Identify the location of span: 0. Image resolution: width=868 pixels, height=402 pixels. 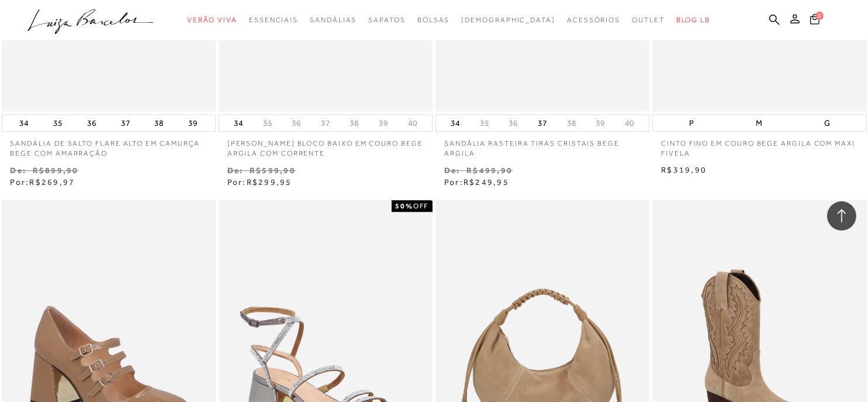
(819, 16).